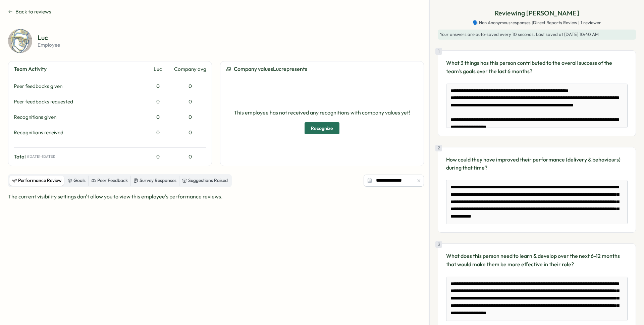 This screenshot has width=644, height=325. What do you see at coordinates (322, 128) in the screenshot?
I see `span: Recognize` at bounding box center [322, 128].